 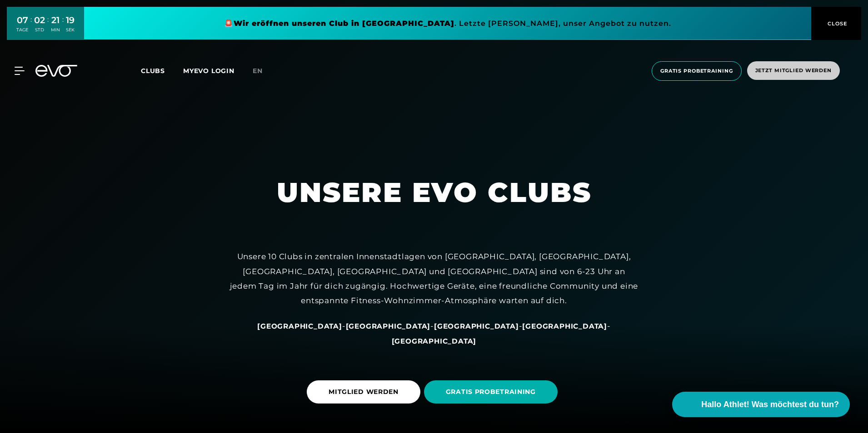 I want to click on div: 02, so click(x=40, y=20).